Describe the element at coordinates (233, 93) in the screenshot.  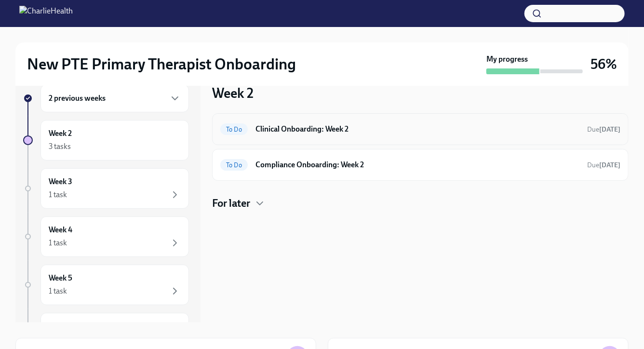
I see `h3: Week 2` at that location.